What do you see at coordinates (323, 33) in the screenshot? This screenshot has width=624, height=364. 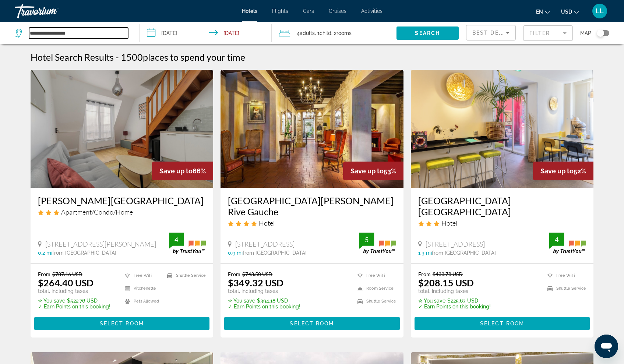 I see `span: , 1` at bounding box center [323, 33].